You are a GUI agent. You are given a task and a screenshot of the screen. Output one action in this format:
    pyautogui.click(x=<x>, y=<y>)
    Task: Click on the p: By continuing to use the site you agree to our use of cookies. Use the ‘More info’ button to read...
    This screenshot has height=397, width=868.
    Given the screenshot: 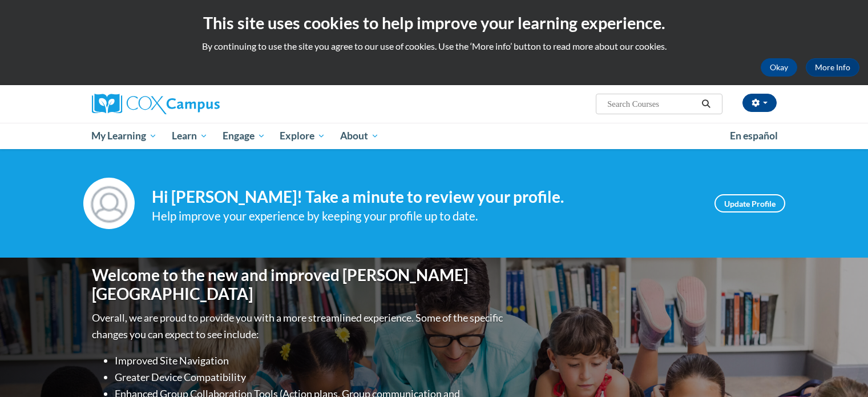 What is the action you would take?
    pyautogui.click(x=434, y=46)
    